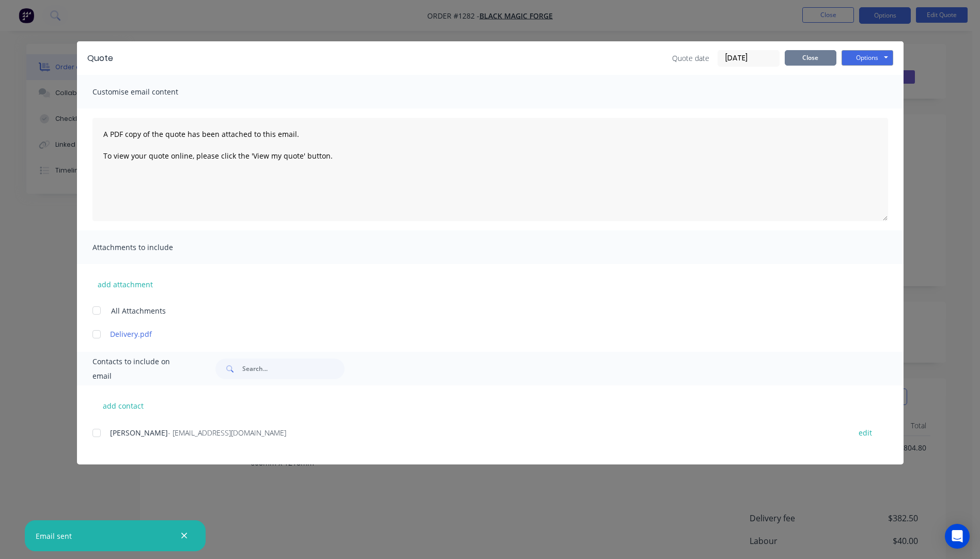 This screenshot has height=559, width=980. What do you see at coordinates (100, 58) in the screenshot?
I see `div: Quote` at bounding box center [100, 58].